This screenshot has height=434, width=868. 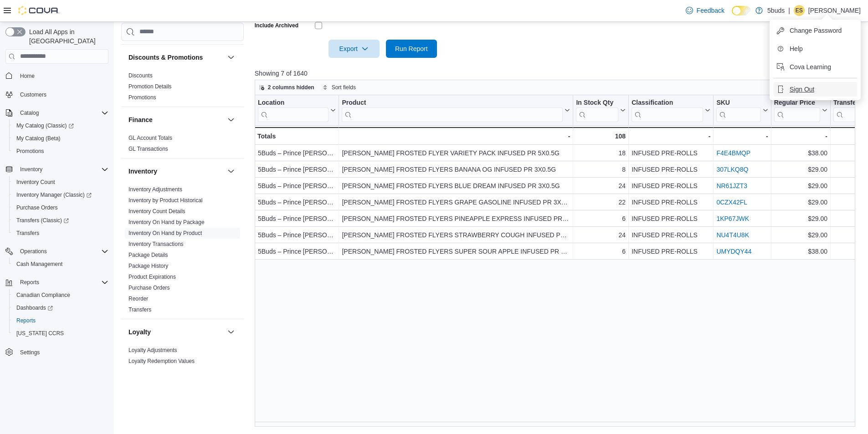 What do you see at coordinates (39, 10) in the screenshot?
I see `img: Cova` at bounding box center [39, 10].